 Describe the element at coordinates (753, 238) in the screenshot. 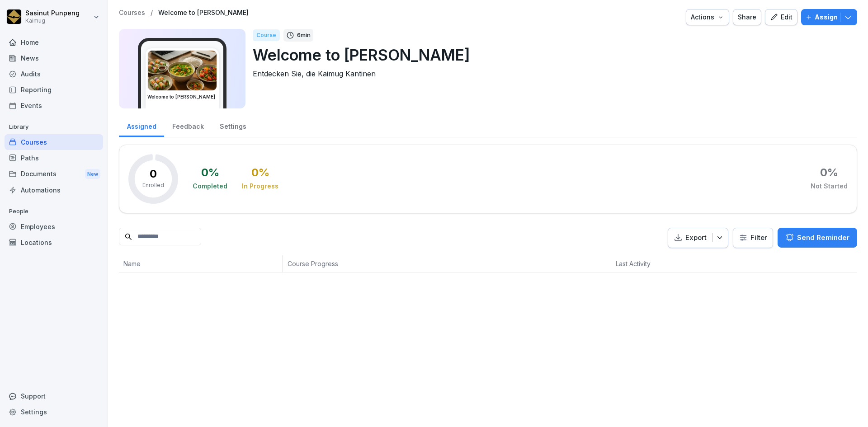

I see `div: Filter` at that location.